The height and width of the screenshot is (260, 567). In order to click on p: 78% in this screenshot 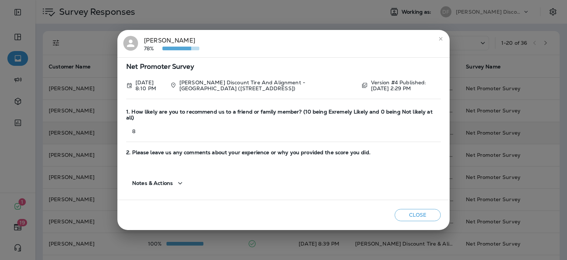, I will do `click(153, 48)`.